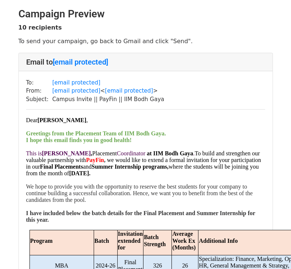 The height and width of the screenshot is (269, 291). Describe the element at coordinates (57, 120) in the screenshot. I see `span: Dear ,` at that location.